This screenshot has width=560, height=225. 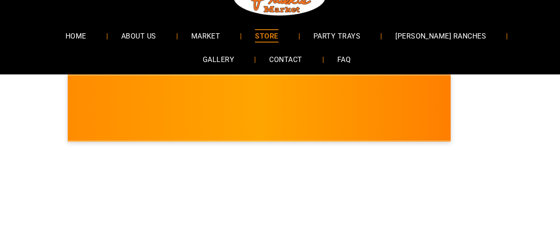 I want to click on a: HOME, so click(x=76, y=35).